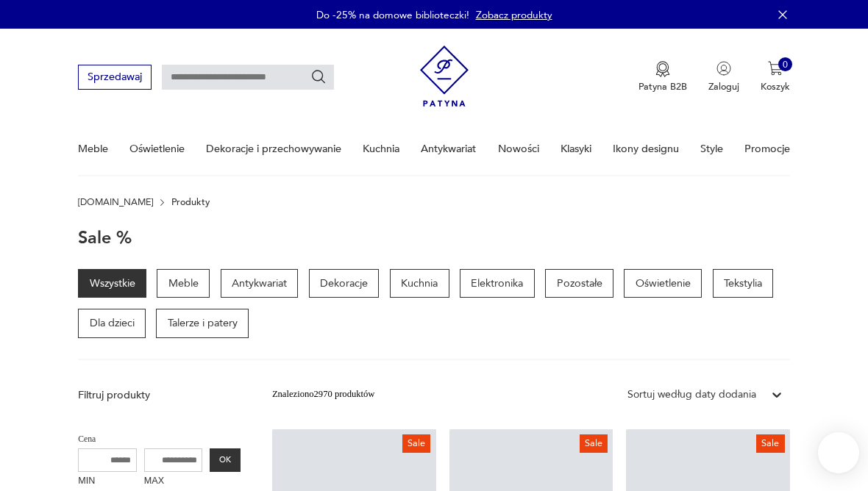 This screenshot has width=868, height=491. What do you see at coordinates (183, 284) in the screenshot?
I see `p: Meble` at bounding box center [183, 284].